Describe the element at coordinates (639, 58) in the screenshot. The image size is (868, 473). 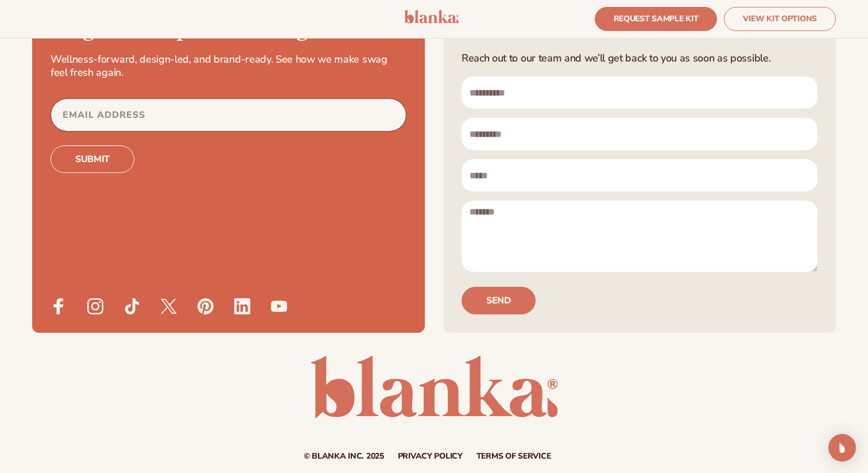
I see `p: Reach out to our team and we’ll get back to you as soon as possible.` at that location.